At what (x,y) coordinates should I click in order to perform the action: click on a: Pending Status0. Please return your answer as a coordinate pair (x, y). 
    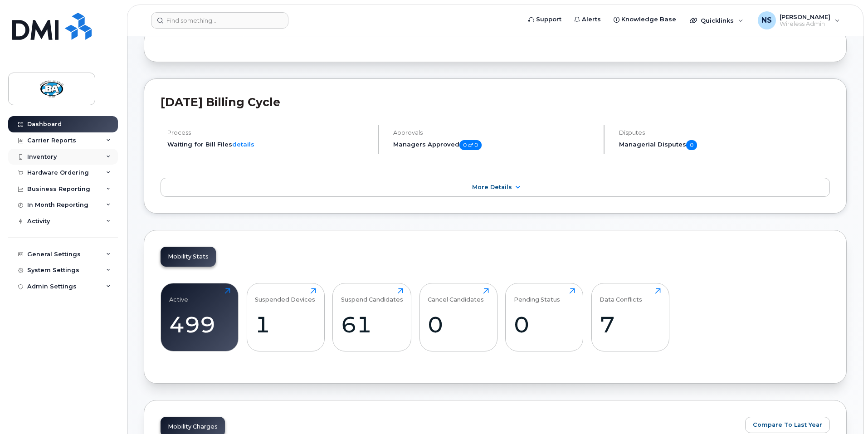
    Looking at the image, I should click on (545, 317).